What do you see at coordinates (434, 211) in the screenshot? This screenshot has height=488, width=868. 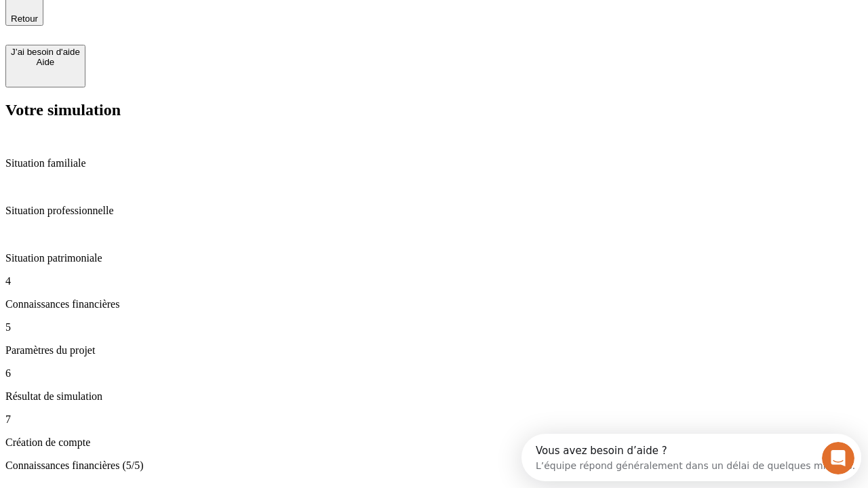 I see `p: Situation professionnelle` at bounding box center [434, 211].